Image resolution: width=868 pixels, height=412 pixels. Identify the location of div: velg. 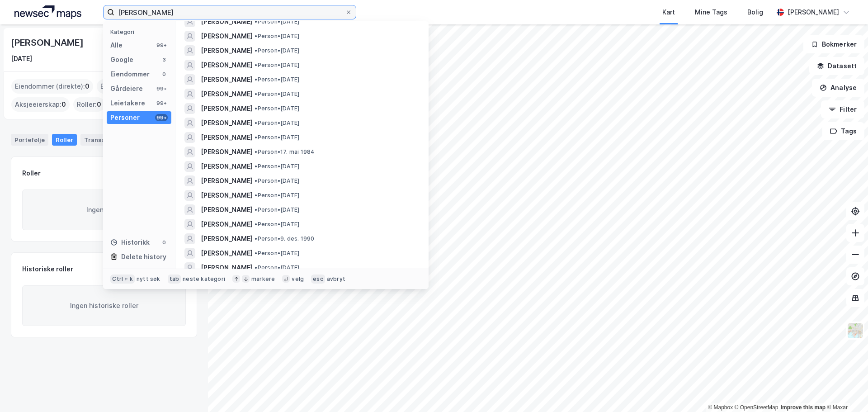
(298, 279).